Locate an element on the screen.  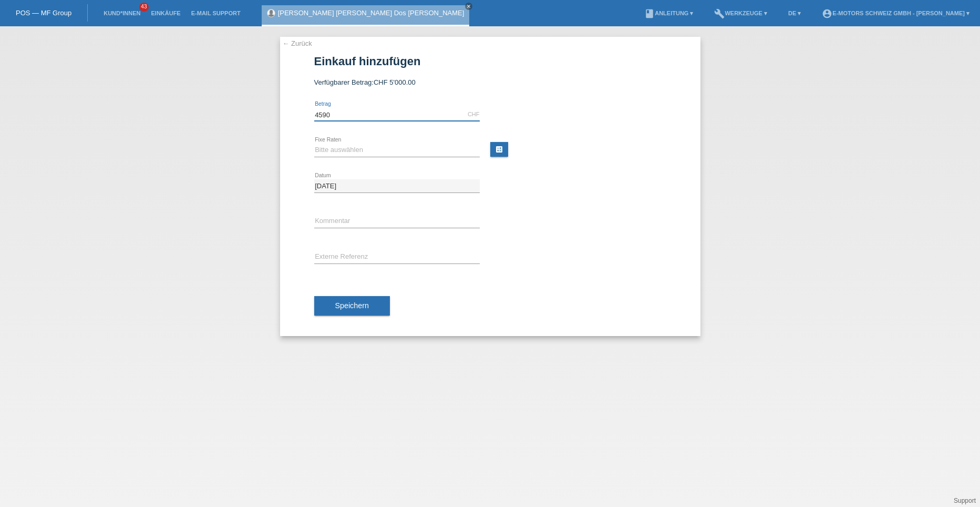
a: E-Mail Support is located at coordinates (216, 13).